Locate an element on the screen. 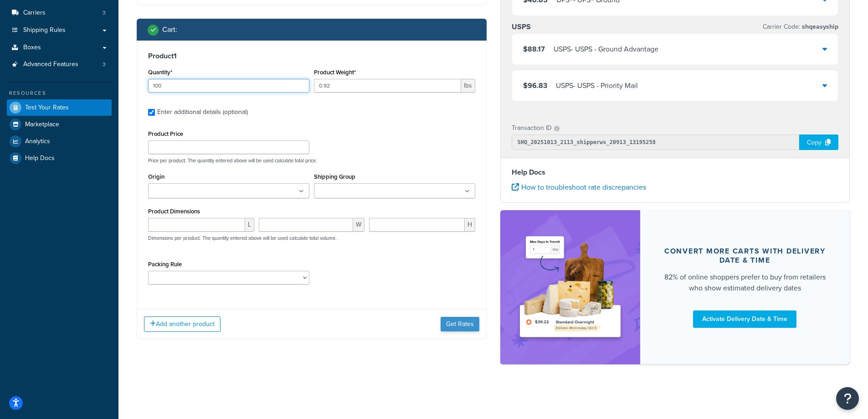  span: Help Docs is located at coordinates (40, 158).